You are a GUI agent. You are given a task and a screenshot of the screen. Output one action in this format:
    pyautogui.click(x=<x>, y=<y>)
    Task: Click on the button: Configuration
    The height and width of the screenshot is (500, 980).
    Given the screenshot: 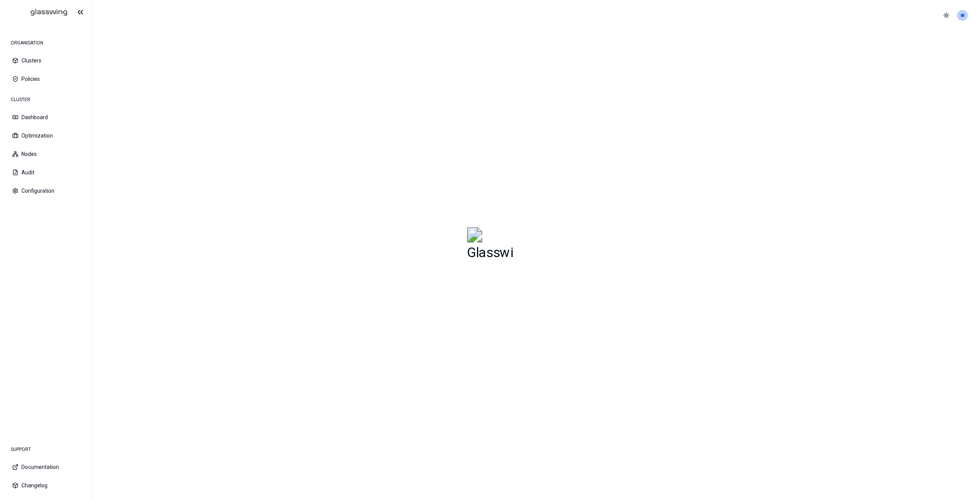 What is the action you would take?
    pyautogui.click(x=46, y=191)
    